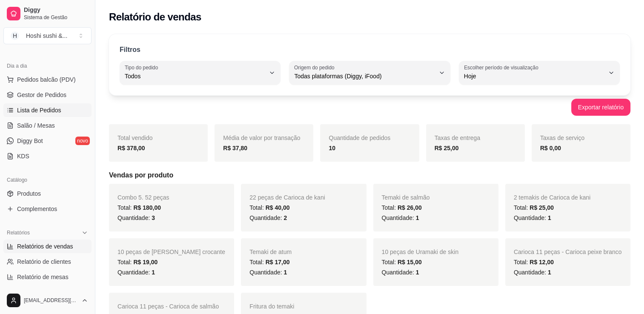 This screenshot has width=644, height=314. I want to click on a: Relatório de clientes, so click(47, 262).